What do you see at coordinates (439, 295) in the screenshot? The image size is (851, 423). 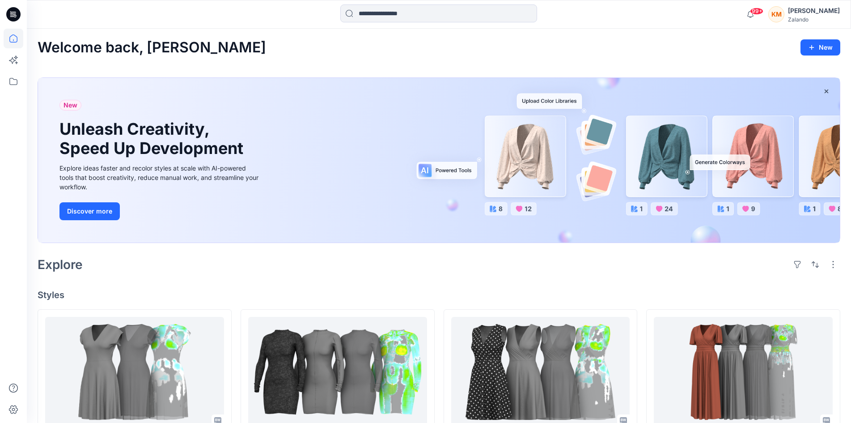 I see `h4: Styles` at bounding box center [439, 295].